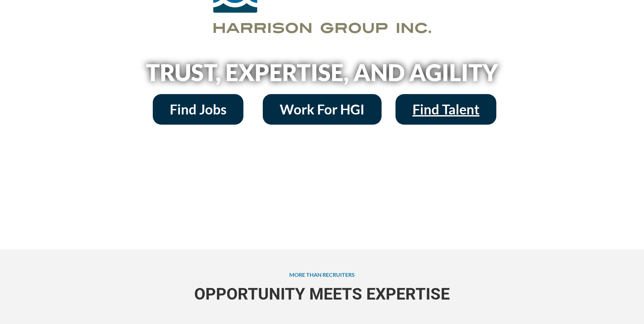 The height and width of the screenshot is (324, 644). Describe the element at coordinates (198, 109) in the screenshot. I see `a: Find Jobs` at that location.